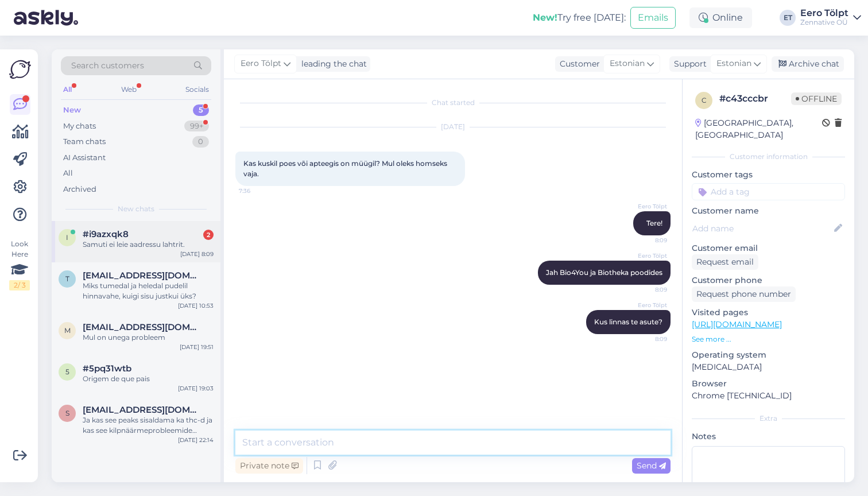 This screenshot has height=496, width=868. I want to click on p: Notes, so click(768, 436).